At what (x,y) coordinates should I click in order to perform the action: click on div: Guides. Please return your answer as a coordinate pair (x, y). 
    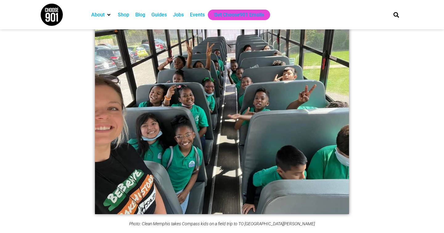
    Looking at the image, I should click on (159, 15).